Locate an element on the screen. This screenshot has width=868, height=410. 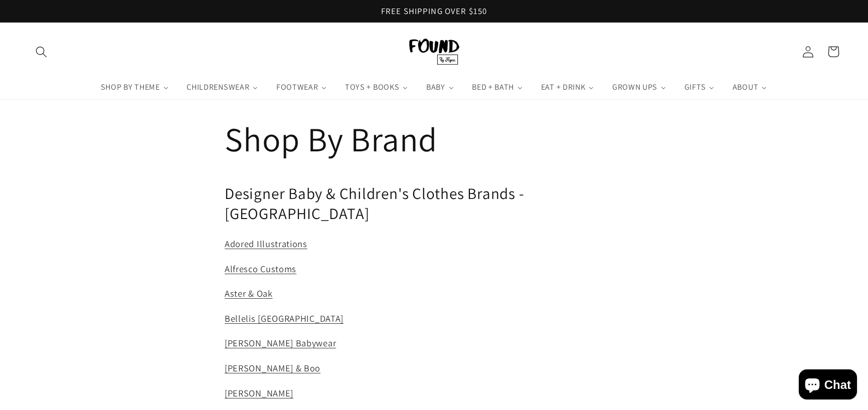
span: ABOUT is located at coordinates (745, 87).